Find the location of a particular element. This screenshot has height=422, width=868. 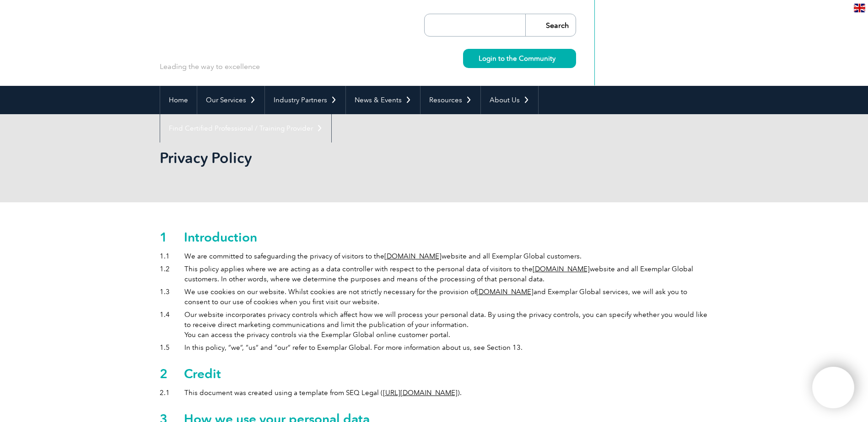

img: svg+xml;nitro-empty-id=MTU2OToxMTY=-1;base64,PHN2ZyB2aWV3Qm94PSIwIDAgNDAwIDQwMCIgd2lkdGg9IjQwMCIg... is located at coordinates (833, 388).